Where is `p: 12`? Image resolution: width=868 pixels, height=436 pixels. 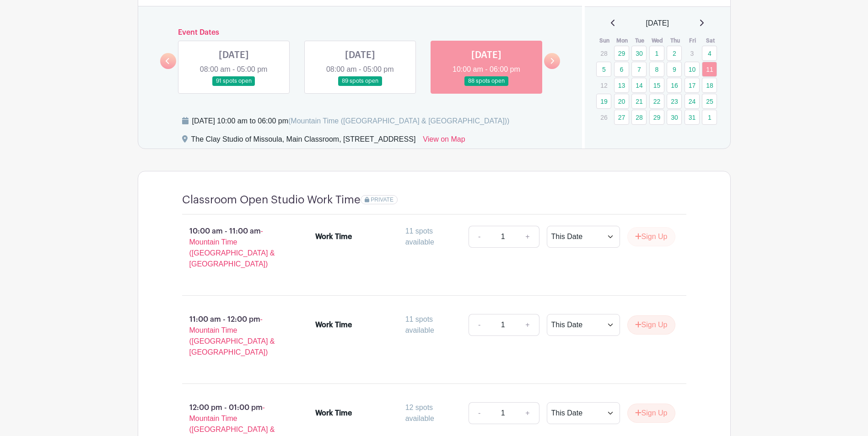
p: 12 is located at coordinates (604, 85).